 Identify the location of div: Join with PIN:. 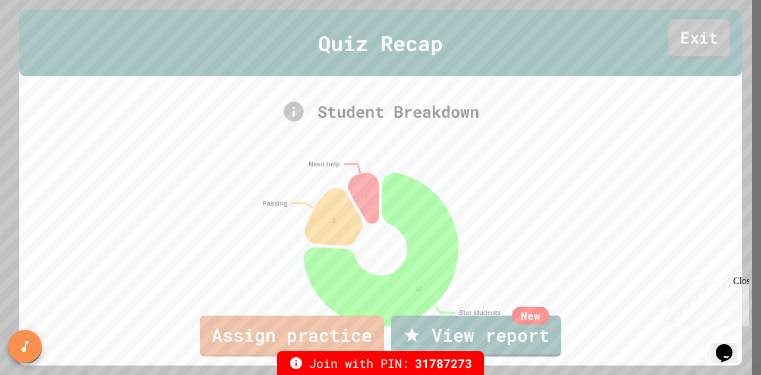
(381, 363).